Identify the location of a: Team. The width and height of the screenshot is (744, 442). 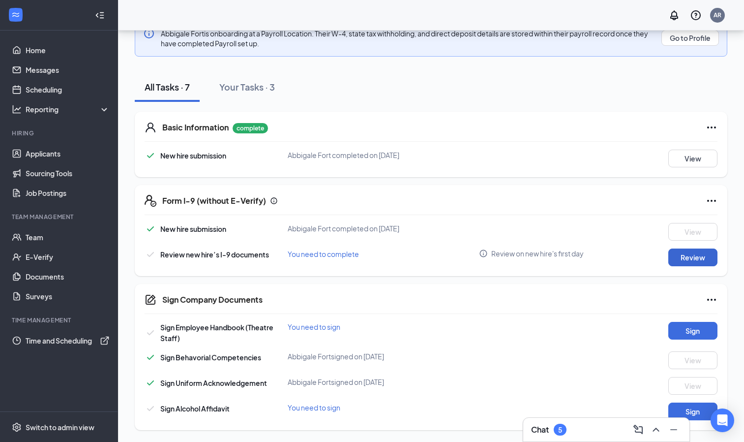
(67, 237).